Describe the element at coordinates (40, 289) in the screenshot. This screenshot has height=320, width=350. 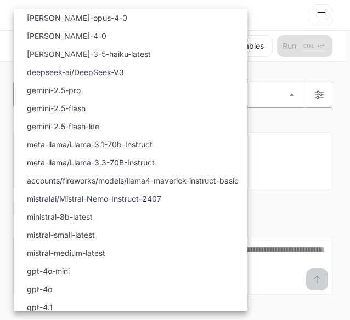
I see `p: gpt-4o` at that location.